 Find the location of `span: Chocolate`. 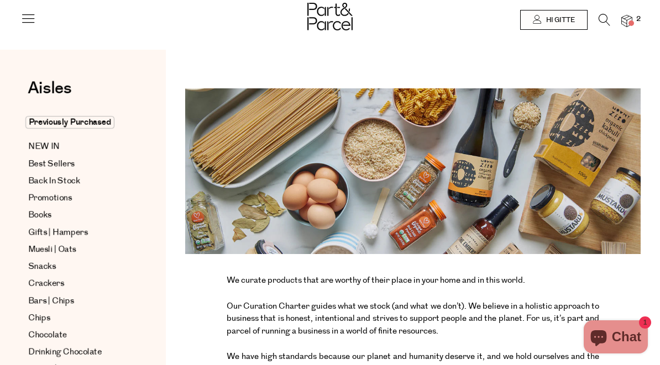

span: Chocolate is located at coordinates (48, 335).